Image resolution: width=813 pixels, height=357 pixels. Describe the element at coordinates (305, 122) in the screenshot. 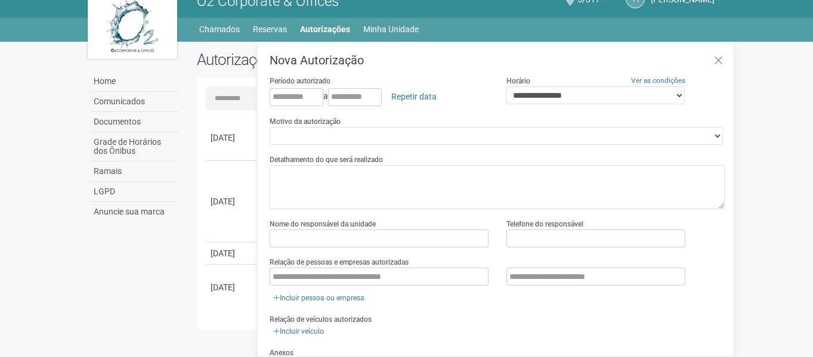

I see `label: Motivo da autorização` at that location.